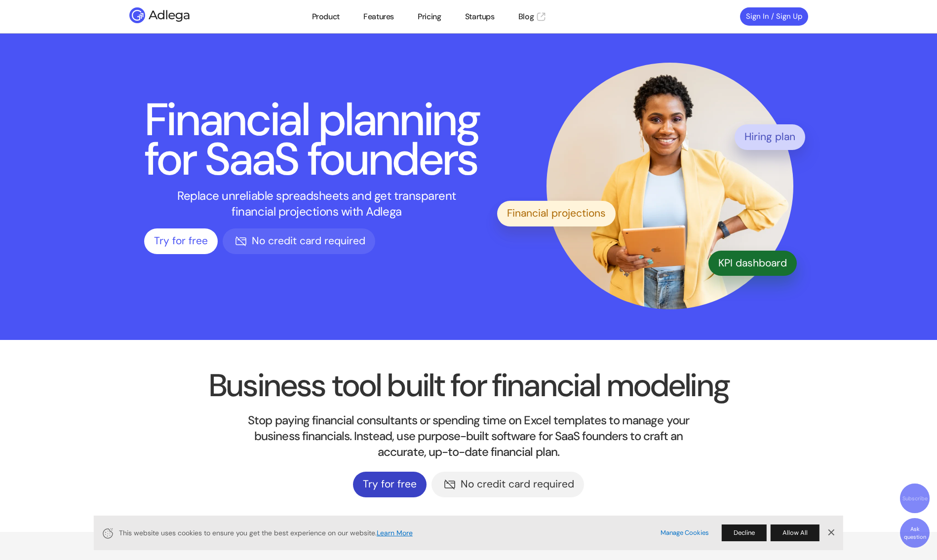  Describe the element at coordinates (769, 137) in the screenshot. I see `div: Hiring plan` at that location.